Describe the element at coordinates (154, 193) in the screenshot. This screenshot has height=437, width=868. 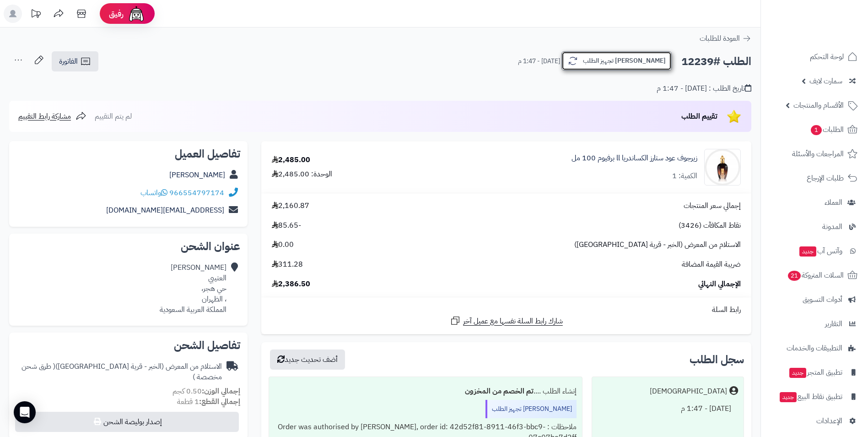
I see `span: واتساب` at that location.